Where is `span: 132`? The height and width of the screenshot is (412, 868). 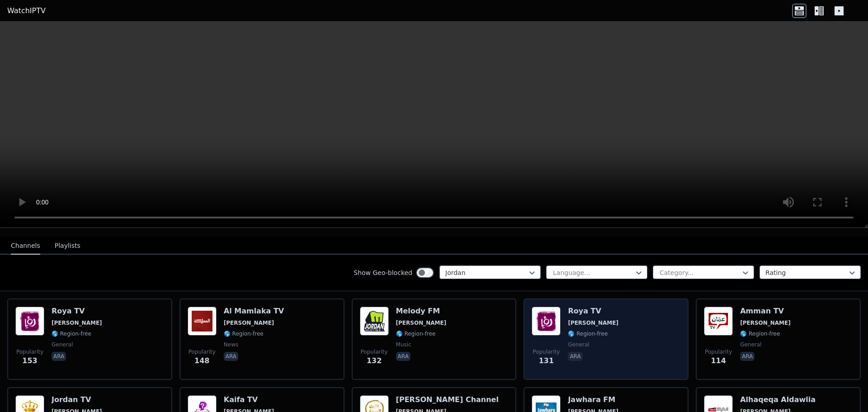
span: 132 is located at coordinates (374, 361).